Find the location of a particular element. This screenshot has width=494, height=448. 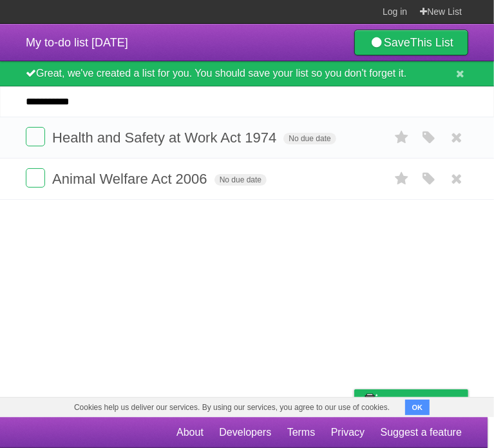

a: Developers is located at coordinates (245, 433).